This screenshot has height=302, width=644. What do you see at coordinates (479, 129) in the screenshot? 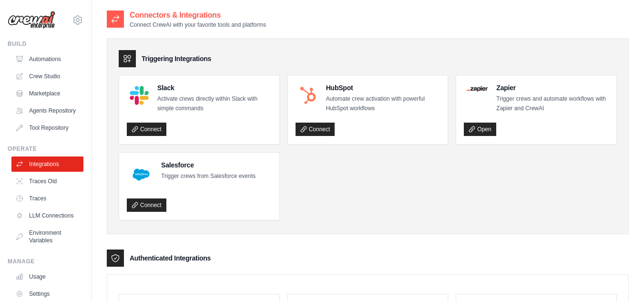
I see `a: Open` at bounding box center [479, 129].